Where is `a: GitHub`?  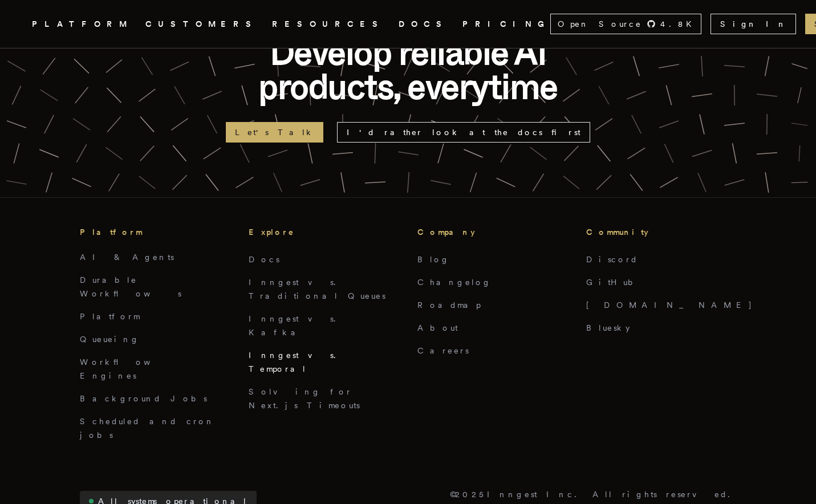 a: GitHub is located at coordinates (613, 282).